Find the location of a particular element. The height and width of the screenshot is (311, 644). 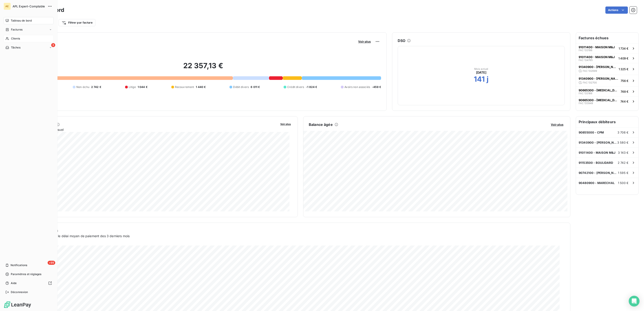

span: Notifications is located at coordinates (19, 265).